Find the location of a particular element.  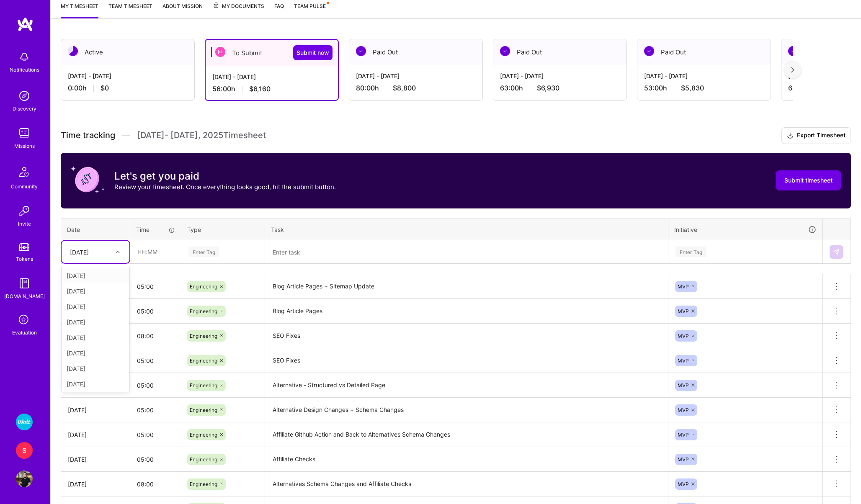

div: 0:00 h is located at coordinates (128, 88).